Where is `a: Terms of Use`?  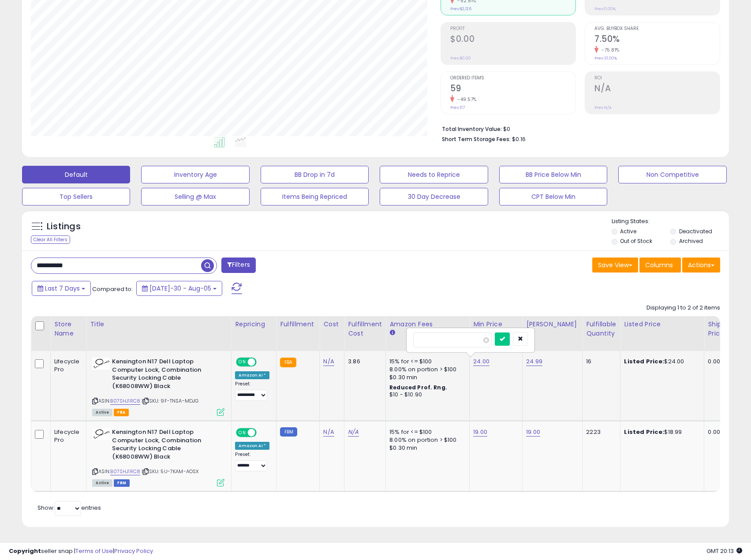
a: Terms of Use is located at coordinates (94, 550).